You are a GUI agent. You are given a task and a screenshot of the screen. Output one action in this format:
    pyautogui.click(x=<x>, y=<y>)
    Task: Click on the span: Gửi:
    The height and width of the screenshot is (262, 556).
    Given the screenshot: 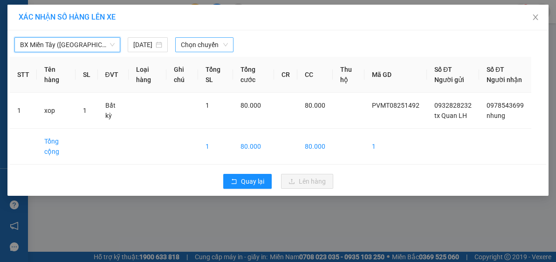 What is the action you would take?
    pyautogui.click(x=15, y=14)
    